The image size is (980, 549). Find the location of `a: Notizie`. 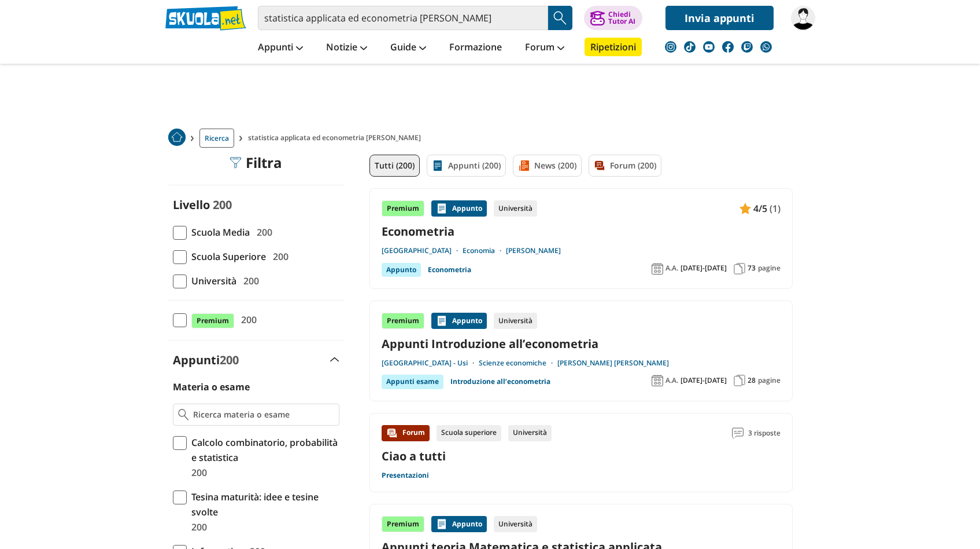

a: Notizie is located at coordinates (346, 48).